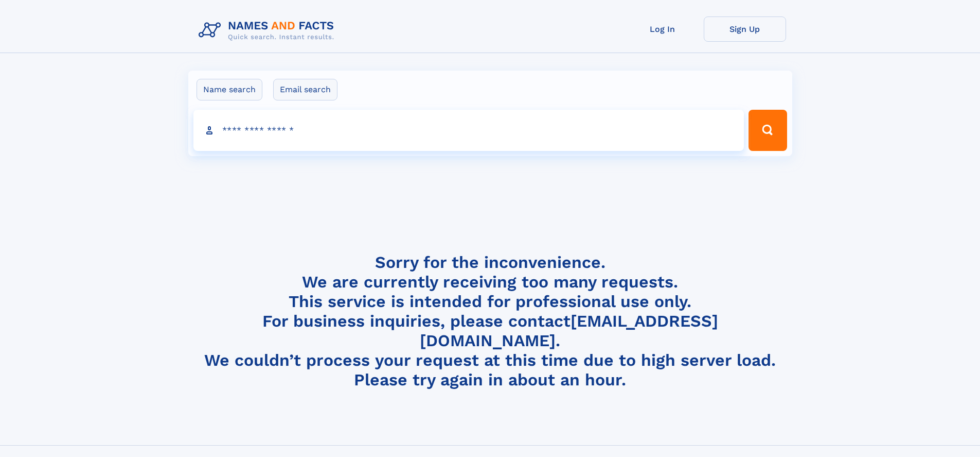 The height and width of the screenshot is (457, 980). I want to click on h4: Sorry for the inconvenience. We are currently receiving too many requests. This service is intend..., so click(490, 320).